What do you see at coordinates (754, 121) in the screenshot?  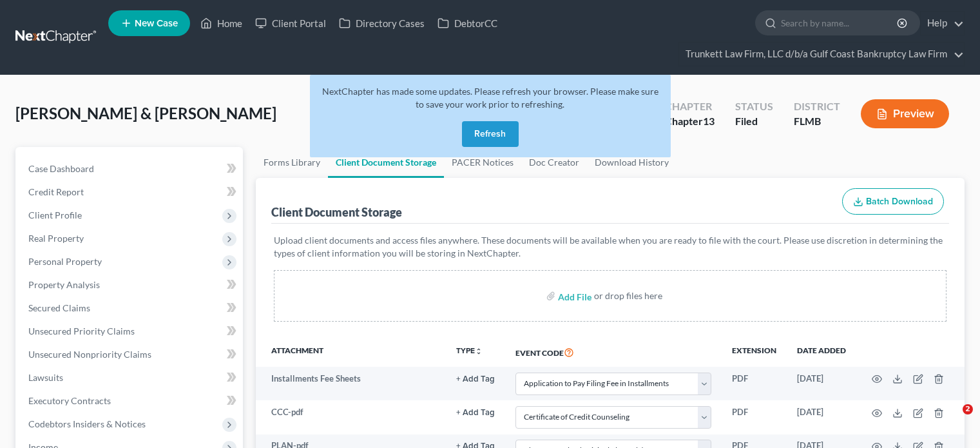 I see `div: Filed` at bounding box center [754, 121].